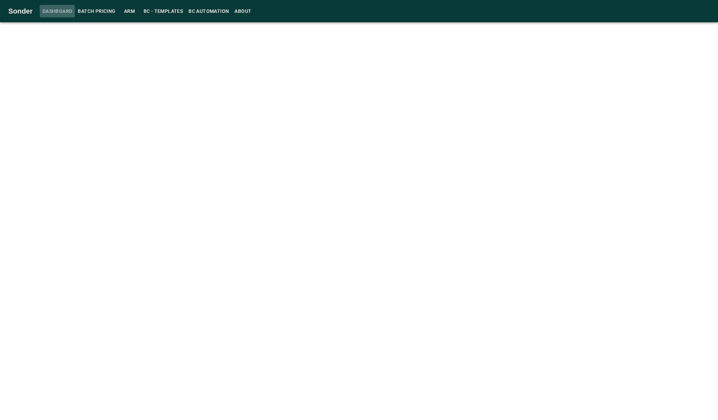  Describe the element at coordinates (209, 11) in the screenshot. I see `span: BC Automation` at that location.